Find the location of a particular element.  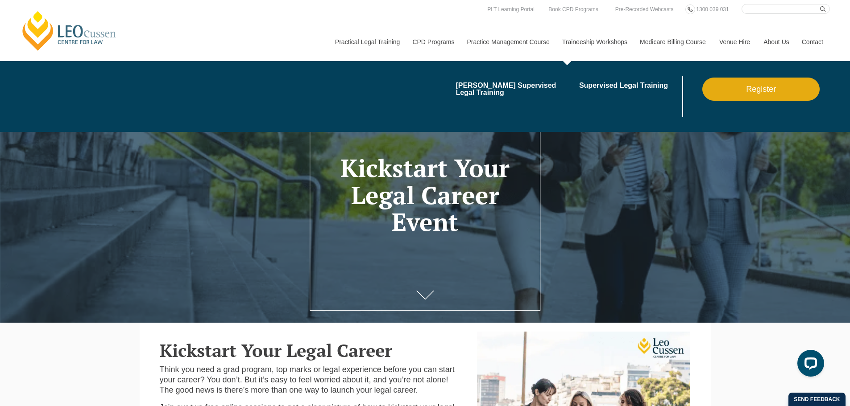

h2: Kickstart Your Legal Career is located at coordinates (312, 351).